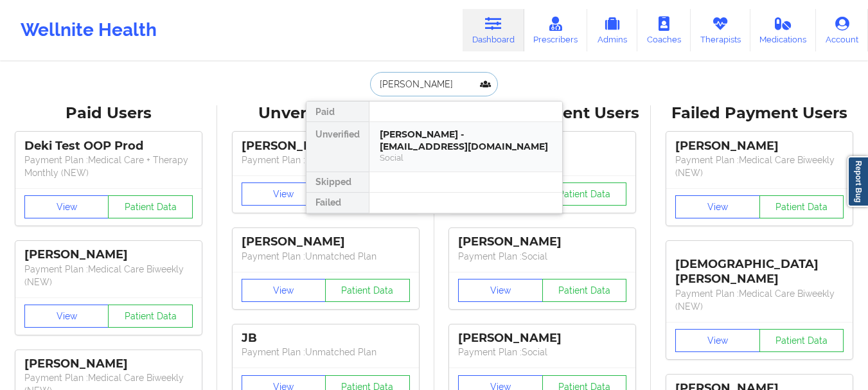  Describe the element at coordinates (337, 203) in the screenshot. I see `div: Failed` at that location.